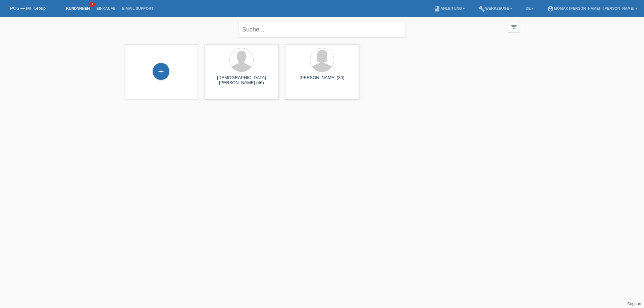  Describe the element at coordinates (437, 9) in the screenshot. I see `i: book` at that location.